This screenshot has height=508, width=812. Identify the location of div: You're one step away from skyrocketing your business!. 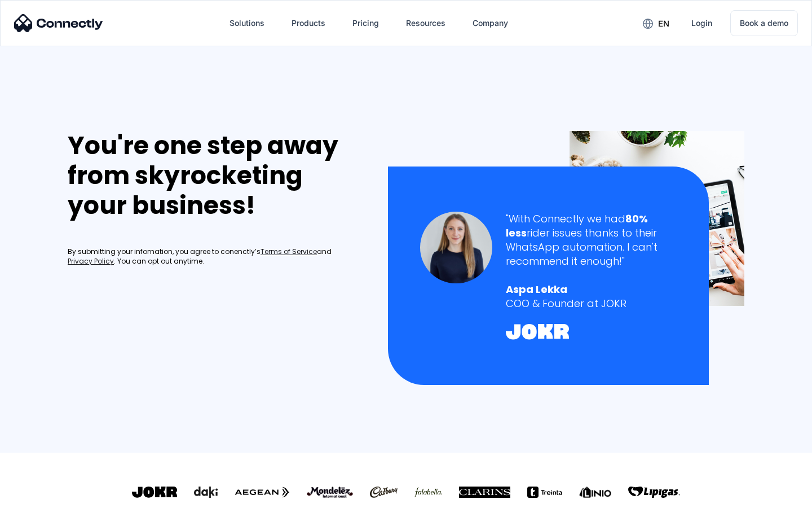
(216, 176).